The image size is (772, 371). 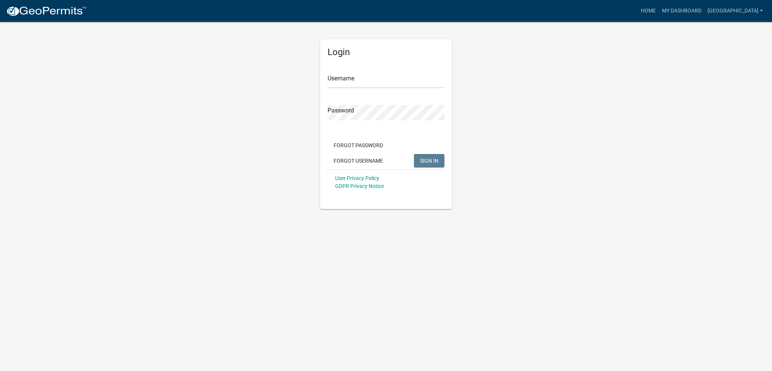 What do you see at coordinates (682, 11) in the screenshot?
I see `a: My Dashboard` at bounding box center [682, 11].